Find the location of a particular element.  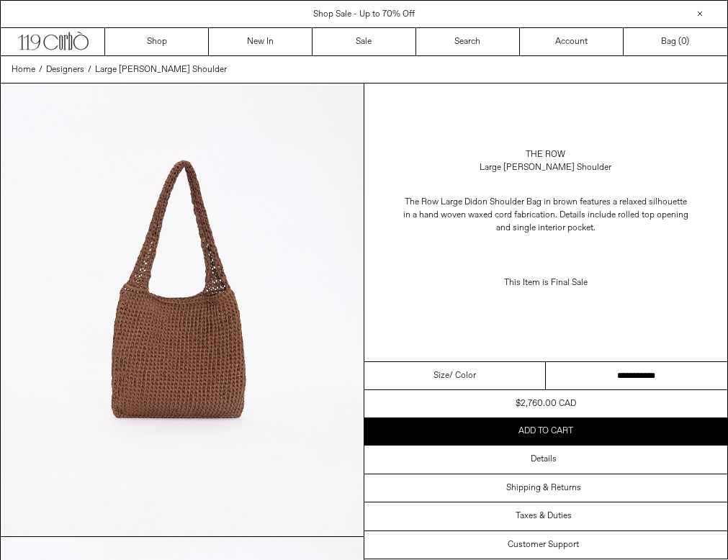

a: Home is located at coordinates (23, 70).